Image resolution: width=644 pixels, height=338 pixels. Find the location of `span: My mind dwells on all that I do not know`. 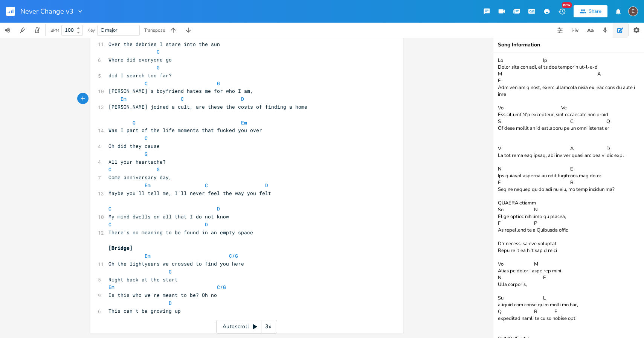

span: My mind dwells on all that I do not know is located at coordinates (169, 216).